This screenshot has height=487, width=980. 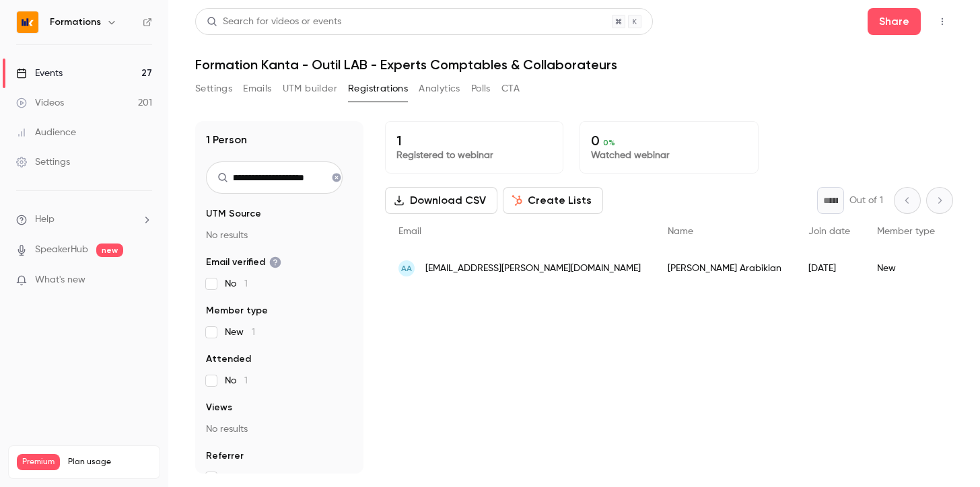 What do you see at coordinates (28, 23) in the screenshot?
I see `img: Formations` at bounding box center [28, 23].